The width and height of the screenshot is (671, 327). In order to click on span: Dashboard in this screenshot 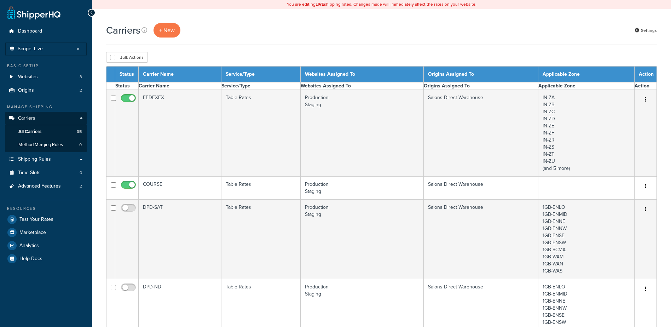, I will do `click(30, 31)`.